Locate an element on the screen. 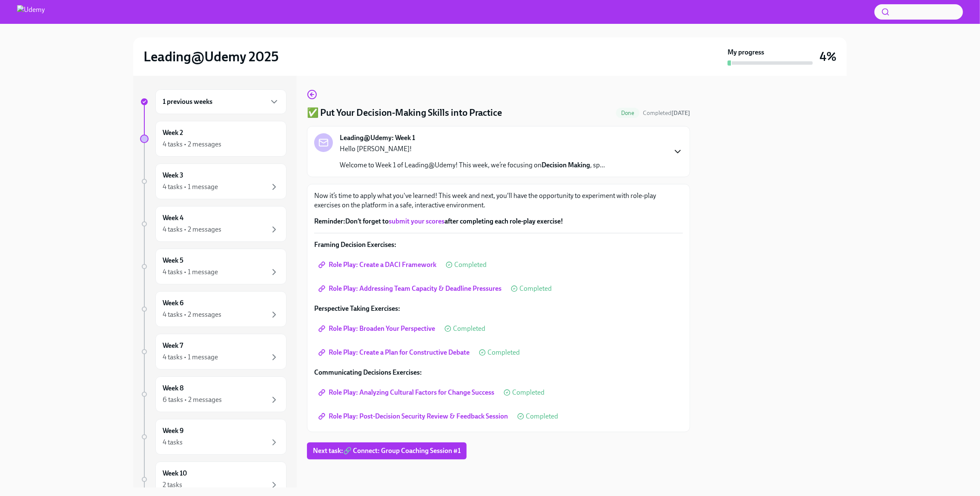 The height and width of the screenshot is (496, 980). strong: Decision Making is located at coordinates (566, 165).